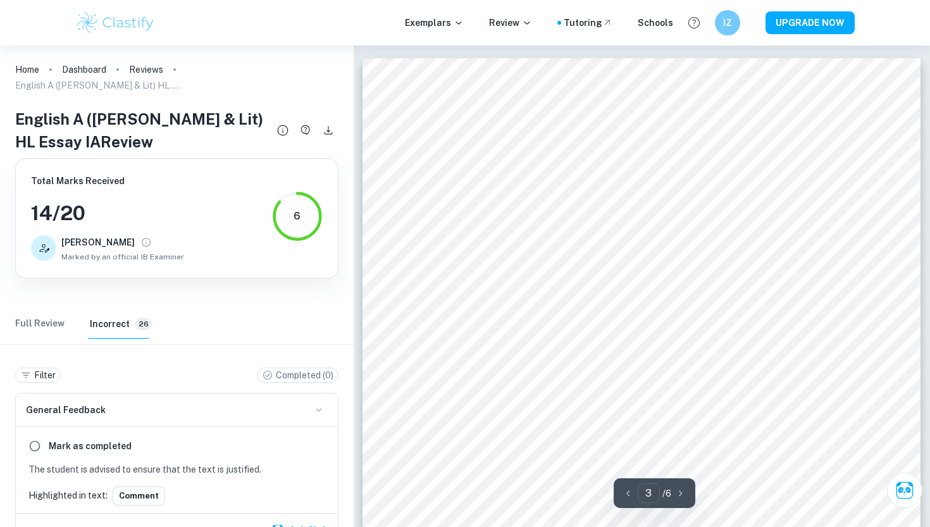  What do you see at coordinates (641, 209) in the screenshot?
I see `span: HL English A Literature Essay` at bounding box center [641, 209].